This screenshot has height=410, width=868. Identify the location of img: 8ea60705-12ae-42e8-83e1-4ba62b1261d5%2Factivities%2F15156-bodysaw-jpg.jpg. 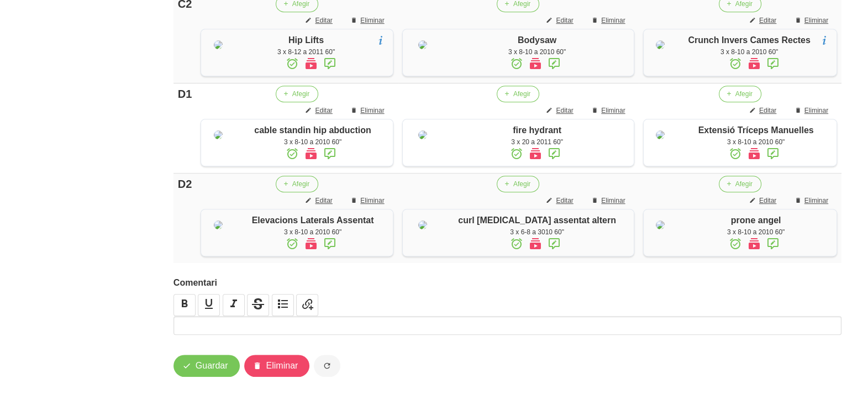
(423, 45).